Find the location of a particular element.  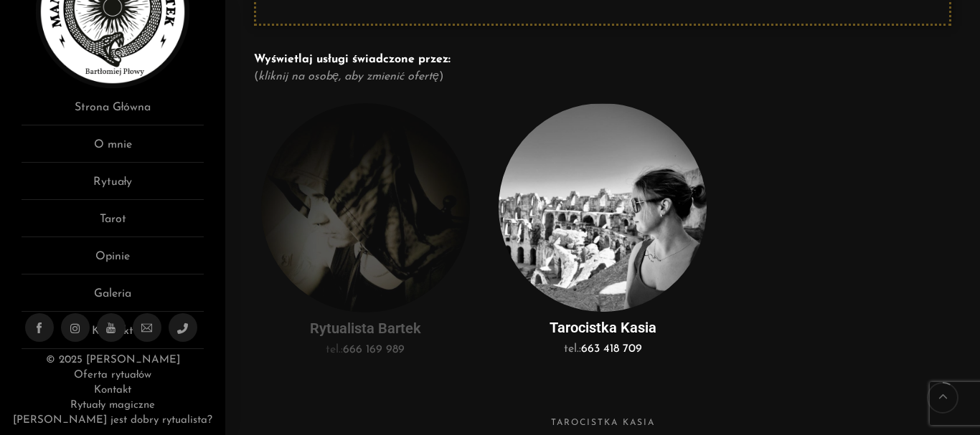

a: 663 418 709 is located at coordinates (611, 349).